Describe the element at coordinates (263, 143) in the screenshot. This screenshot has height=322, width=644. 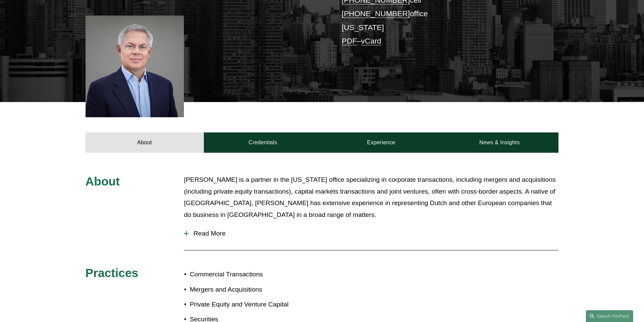
I see `a: Credentials` at that location.